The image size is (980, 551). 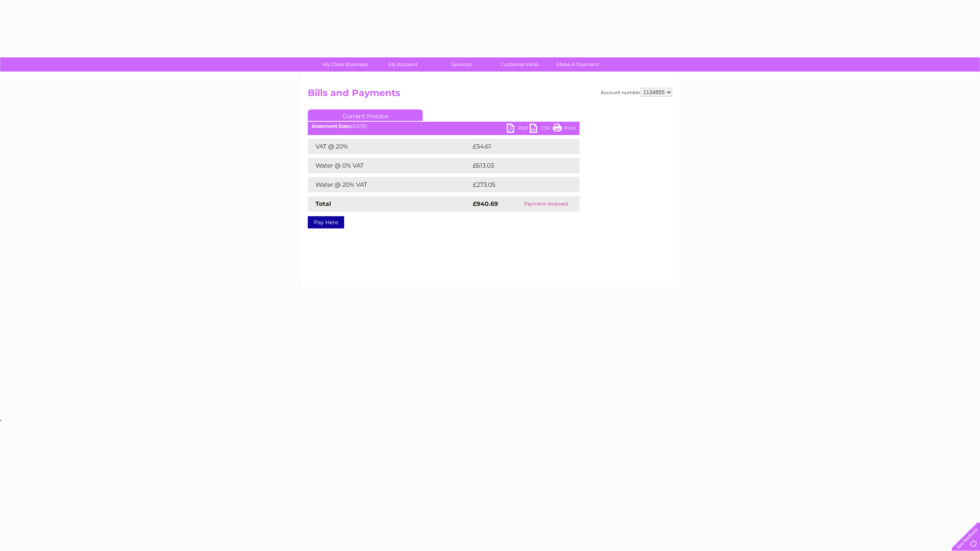 I want to click on strong: Total, so click(x=323, y=203).